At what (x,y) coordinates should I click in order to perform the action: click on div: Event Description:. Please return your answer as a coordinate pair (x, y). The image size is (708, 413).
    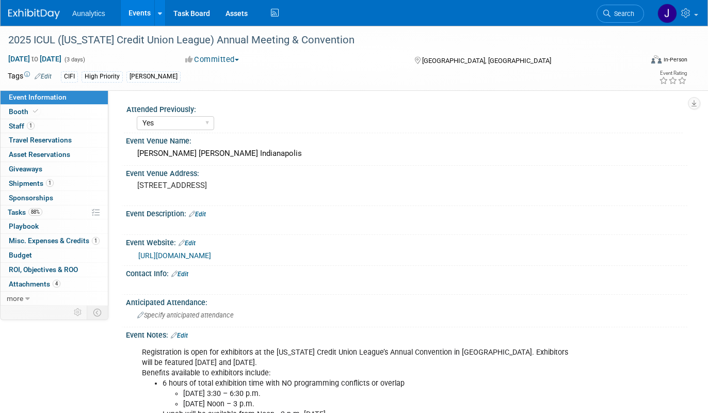
    Looking at the image, I should click on (407, 213).